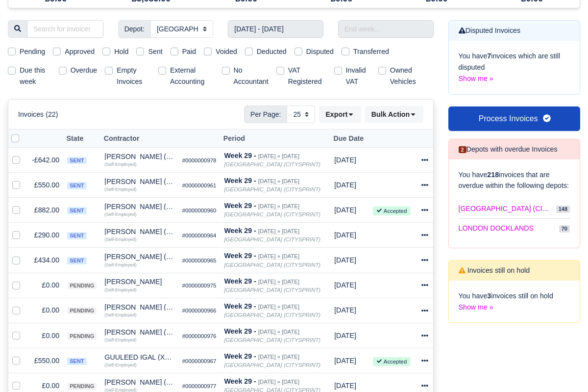 The width and height of the screenshot is (588, 392). Describe the element at coordinates (408, 76) in the screenshot. I see `label: Owned Vehicles` at that location.